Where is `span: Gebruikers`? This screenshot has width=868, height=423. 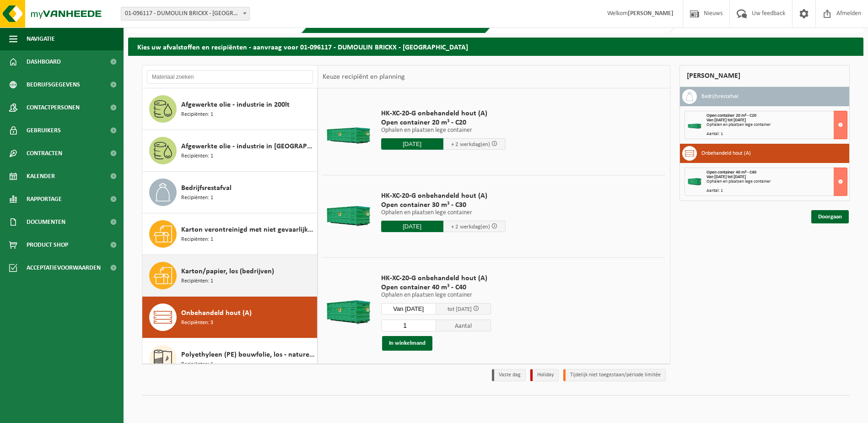
span: Gebruikers is located at coordinates (44, 130).